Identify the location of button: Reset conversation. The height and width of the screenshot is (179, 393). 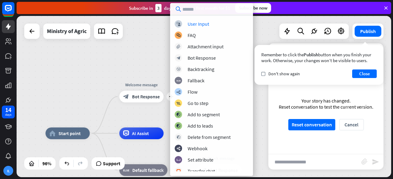
(311, 125).